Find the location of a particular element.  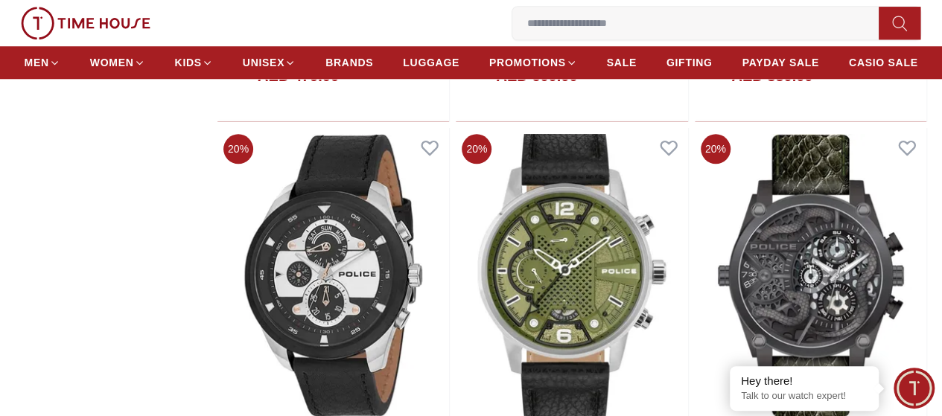

span: BRANDS is located at coordinates (349, 63).